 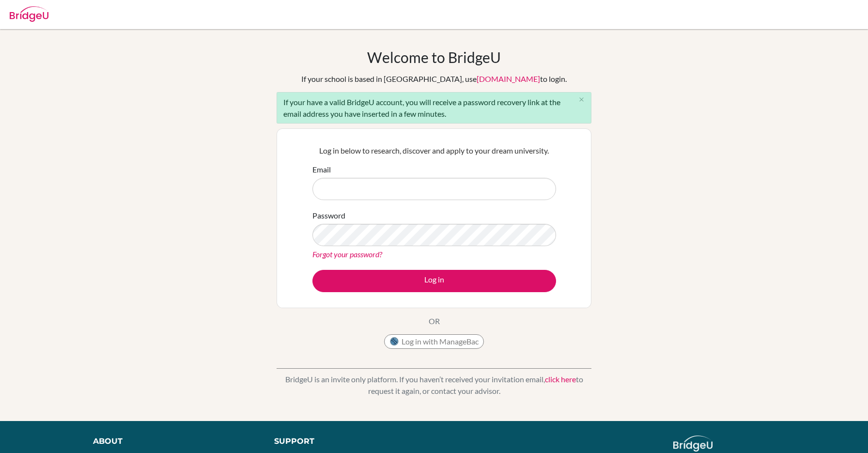 What do you see at coordinates (582, 99) in the screenshot?
I see `i: close` at bounding box center [582, 99].